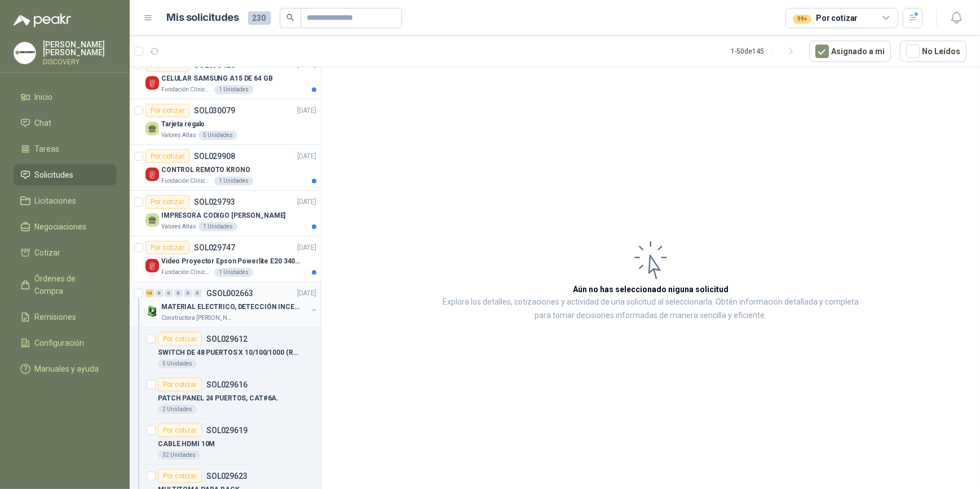 The image size is (980, 489). I want to click on p: SOL030426, so click(214, 65).